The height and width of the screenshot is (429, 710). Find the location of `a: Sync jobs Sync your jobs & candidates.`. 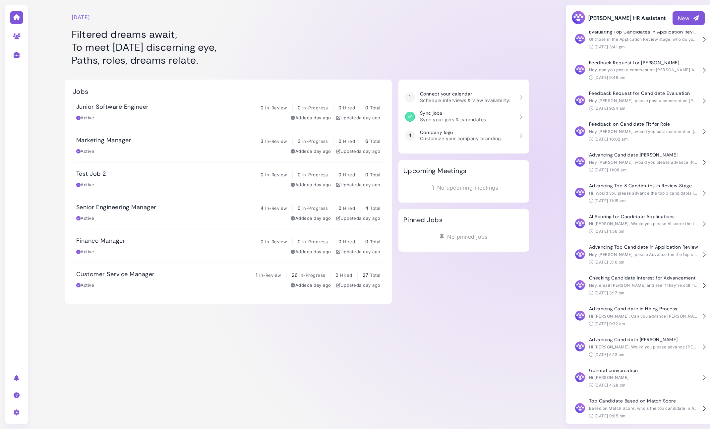

a: Sync jobs Sync your jobs & candidates. is located at coordinates (464, 117).